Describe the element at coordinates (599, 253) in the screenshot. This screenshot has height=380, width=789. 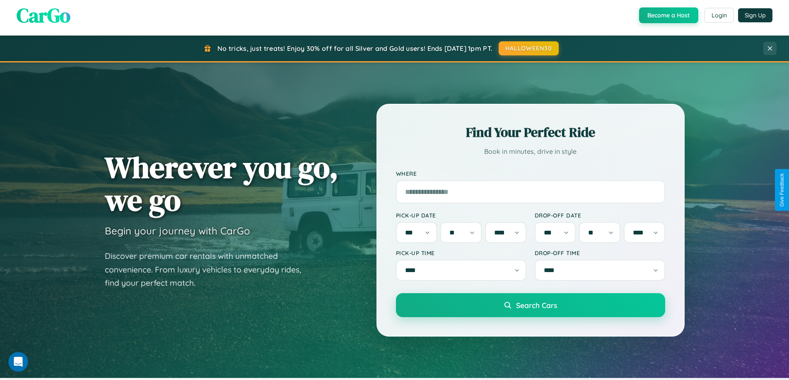
I see `label: Drop-off Time` at that location.